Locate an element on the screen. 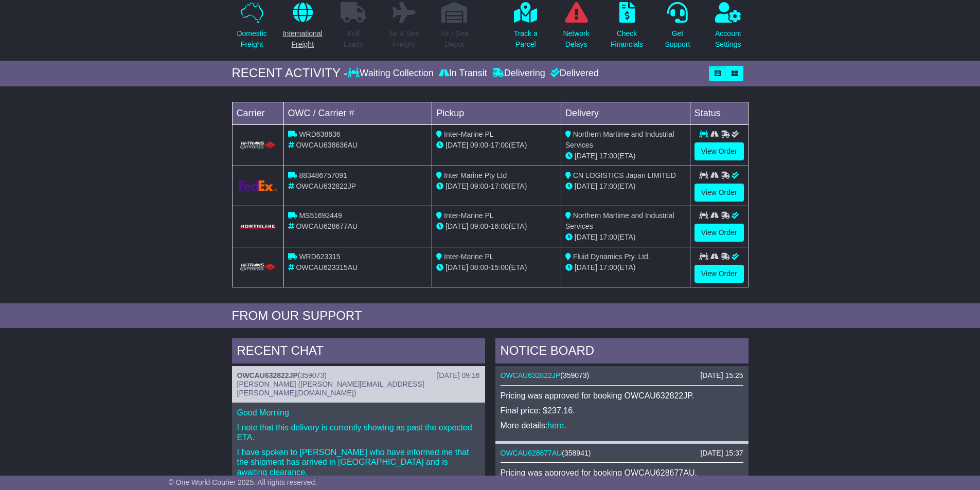 This screenshot has width=980, height=490. p: Pricing was approved for booking OWCAU632822JP. is located at coordinates (622, 395).